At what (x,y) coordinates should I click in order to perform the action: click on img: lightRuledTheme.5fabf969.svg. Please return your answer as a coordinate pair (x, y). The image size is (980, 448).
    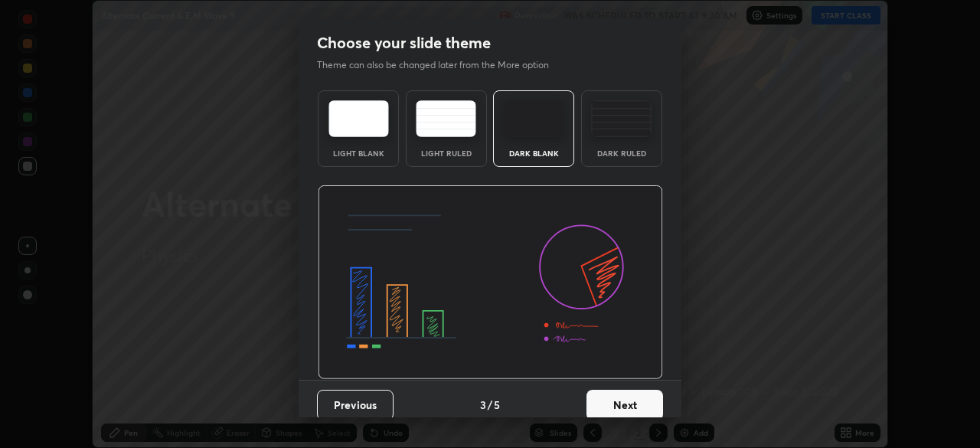
    Looking at the image, I should click on (445, 118).